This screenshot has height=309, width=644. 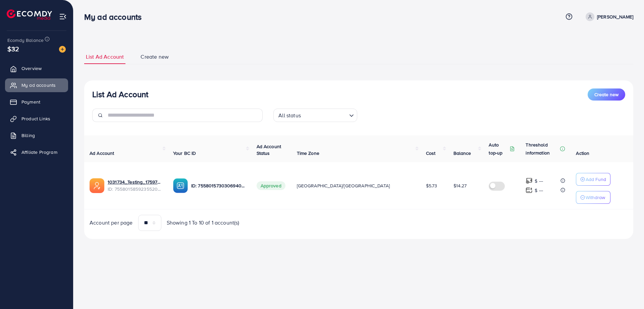 What do you see at coordinates (135, 185) in the screenshot?
I see `div: <span class='underline'>1031734_Testing_1759737796327</span></br>7558015859235520530` at bounding box center [135, 185].